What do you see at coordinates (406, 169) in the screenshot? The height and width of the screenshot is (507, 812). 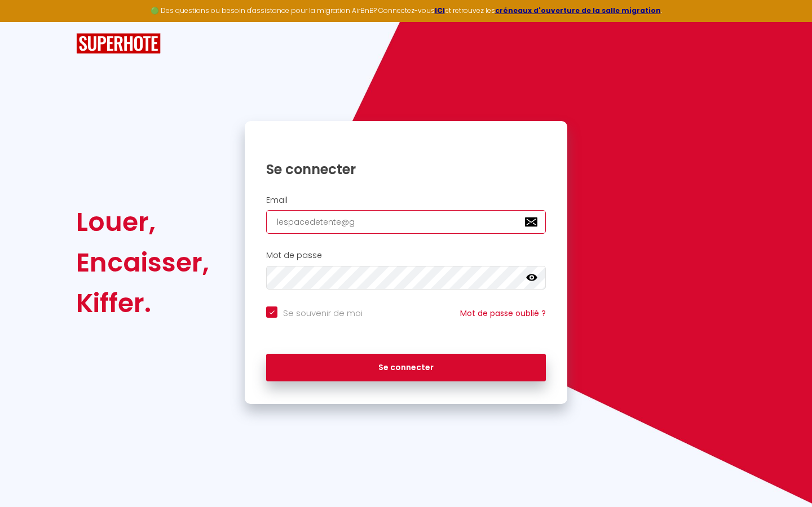 I see `h1: Se connecter` at bounding box center [406, 169].